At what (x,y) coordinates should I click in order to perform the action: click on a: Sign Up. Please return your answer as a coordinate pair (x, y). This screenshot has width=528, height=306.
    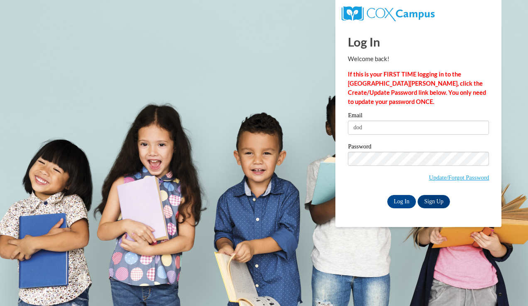
    Looking at the image, I should click on (434, 201).